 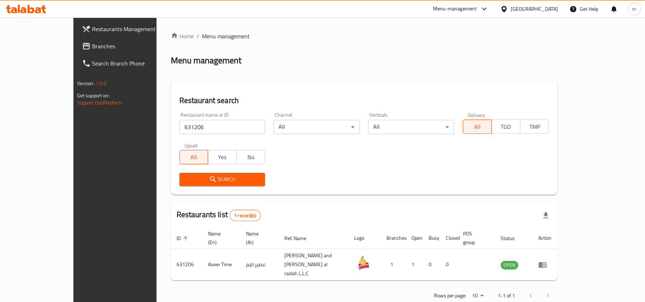 I want to click on a: Search Branch Phone, so click(x=129, y=63).